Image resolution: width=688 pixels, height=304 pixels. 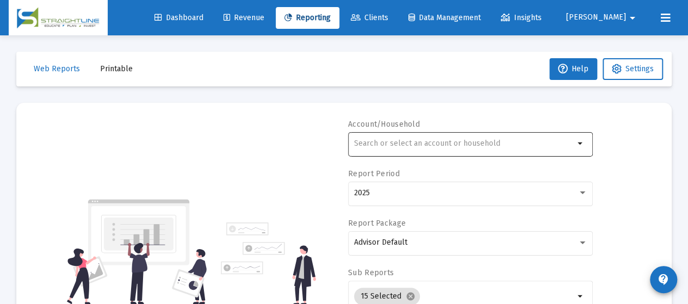 What do you see at coordinates (307, 18) in the screenshot?
I see `a: Reporting` at bounding box center [307, 18].